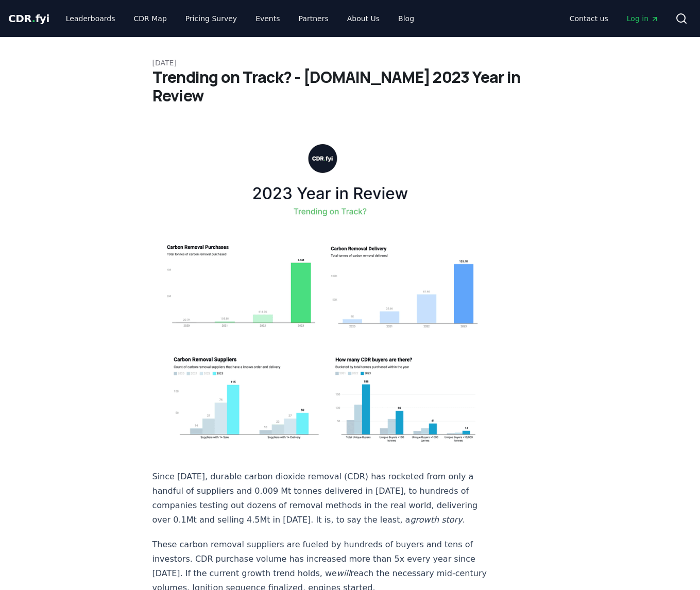 This screenshot has width=700, height=590. What do you see at coordinates (29, 19) in the screenshot?
I see `span: CDR fyi` at bounding box center [29, 19].